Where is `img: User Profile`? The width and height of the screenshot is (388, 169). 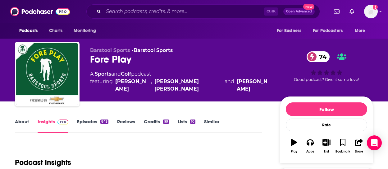
img: User Profile is located at coordinates (371, 11).